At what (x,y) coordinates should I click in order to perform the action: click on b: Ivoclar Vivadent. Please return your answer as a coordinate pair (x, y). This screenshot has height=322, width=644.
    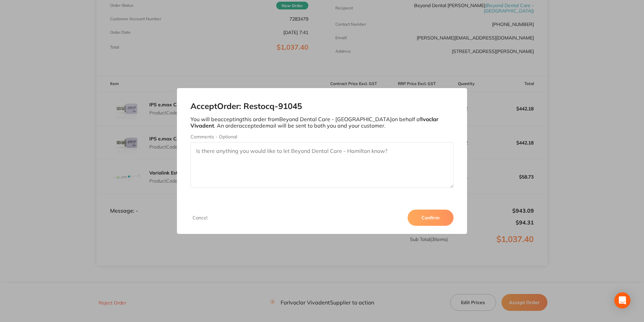
    Looking at the image, I should click on (314, 122).